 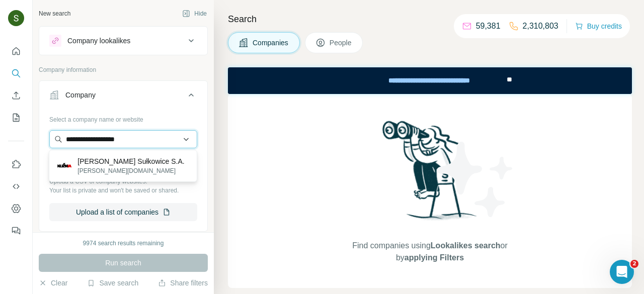 What do you see at coordinates (16, 18) in the screenshot?
I see `img: Avatar` at bounding box center [16, 18].